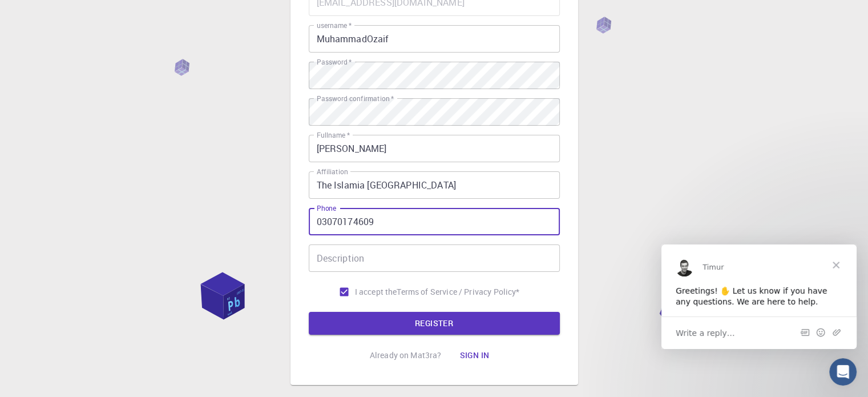 The height and width of the screenshot is (397, 868). What do you see at coordinates (98, 52) in the screenshot?
I see `div: Greetings! ✋ Let us know if you have any questions. We are here to help.` at bounding box center [98, 52].